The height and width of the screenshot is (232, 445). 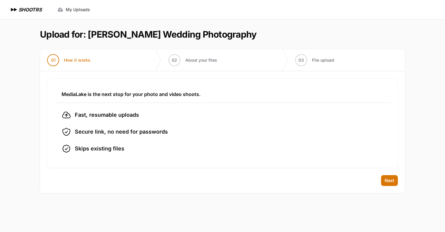 I want to click on span: 03, so click(x=301, y=60).